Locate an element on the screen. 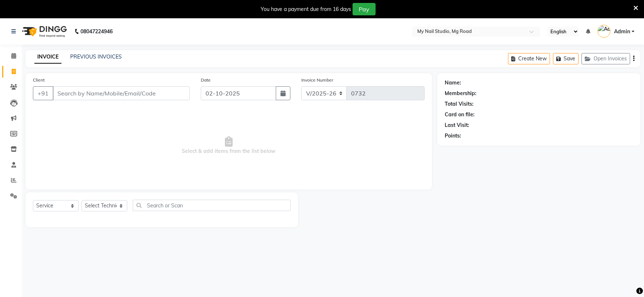 The image size is (644, 297). button: Create New is located at coordinates (529, 58).